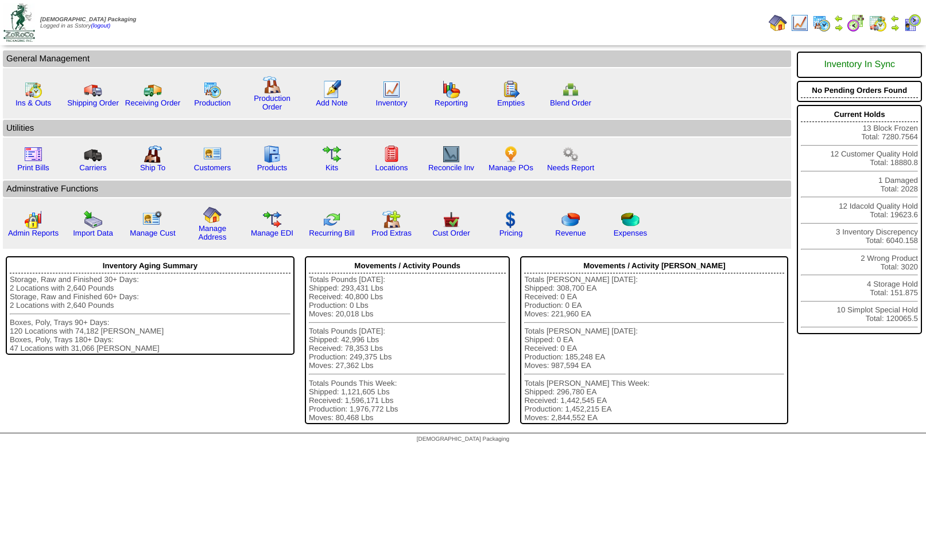  What do you see at coordinates (33, 103) in the screenshot?
I see `a: Ins & Outs` at bounding box center [33, 103].